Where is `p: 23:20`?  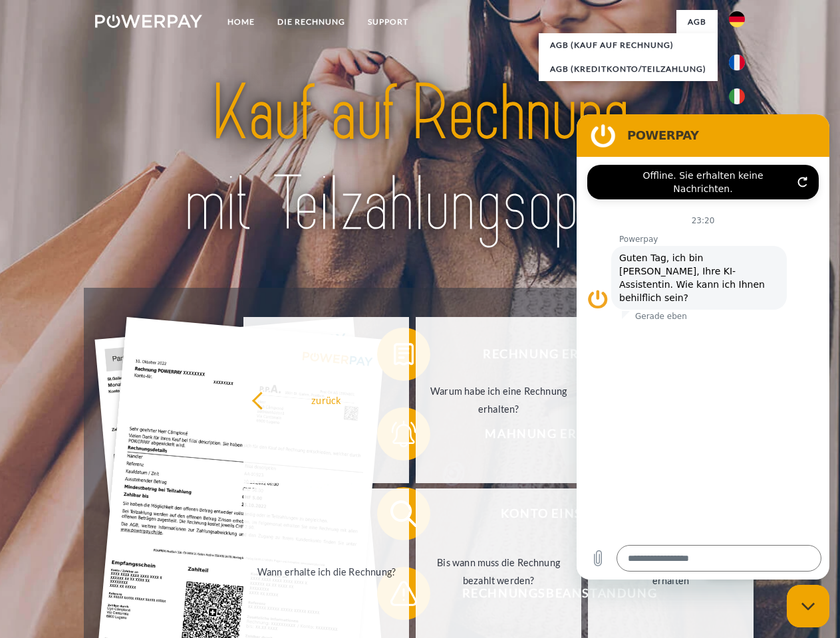
p: 23:20 is located at coordinates (126, 106).